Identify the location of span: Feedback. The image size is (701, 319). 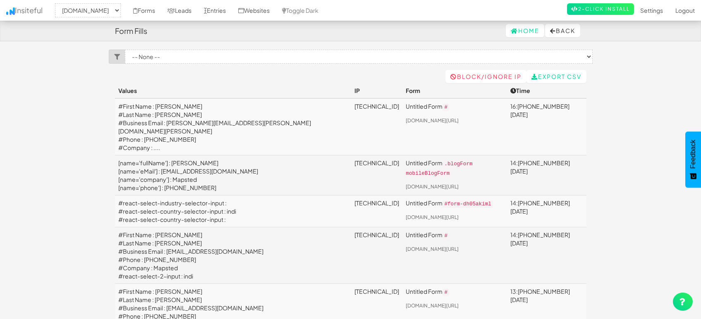
(693, 154).